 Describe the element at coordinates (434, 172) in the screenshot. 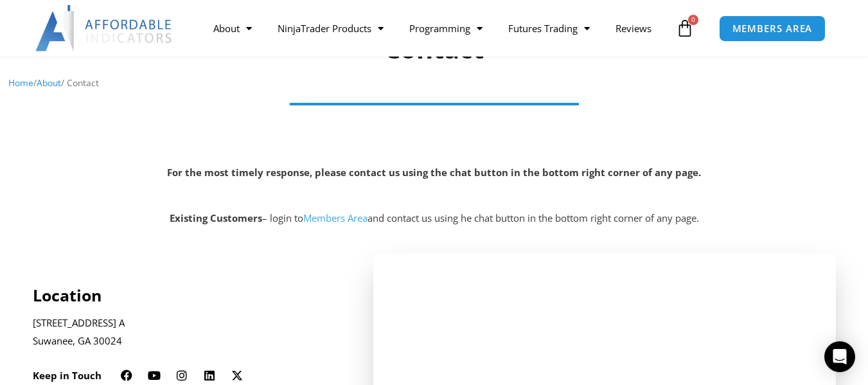

I see `strong: For the most timely response, please contact us using the chat button in the bottom right corner ...` at that location.